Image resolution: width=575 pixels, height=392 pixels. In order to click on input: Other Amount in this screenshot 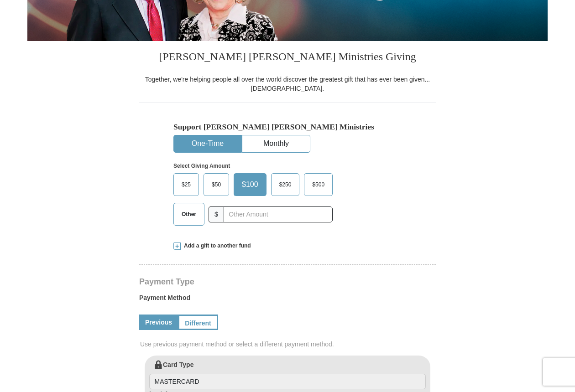, I will do `click(278, 214)`.